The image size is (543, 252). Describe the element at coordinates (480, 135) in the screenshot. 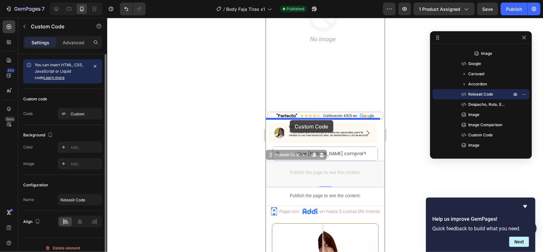

I see `span: Custom Code` at that location.